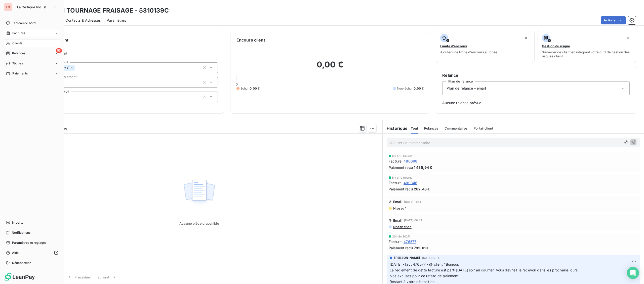  I want to click on span: 476577, so click(410, 241).